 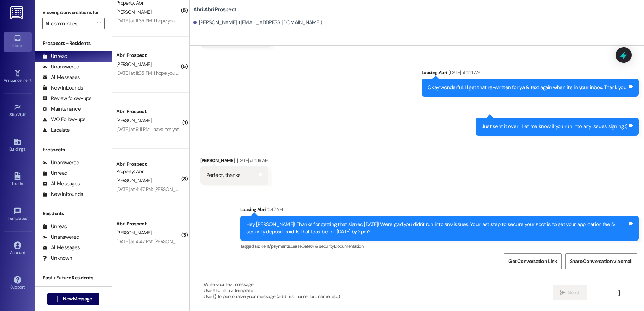 I want to click on span: Safety & security ,, so click(x=318, y=246).